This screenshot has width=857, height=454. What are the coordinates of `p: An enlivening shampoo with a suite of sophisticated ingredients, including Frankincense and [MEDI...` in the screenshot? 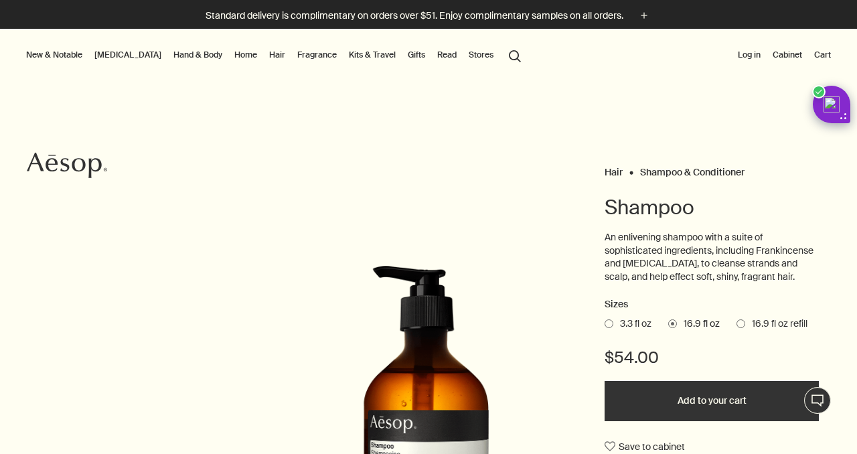 It's located at (711, 257).